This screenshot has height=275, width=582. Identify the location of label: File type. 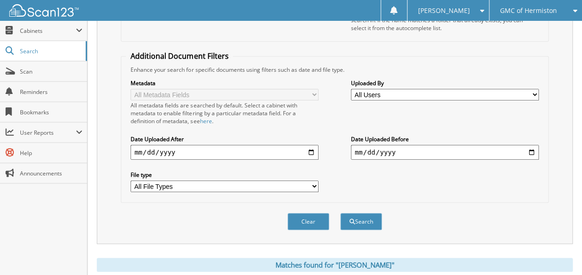
(225, 175).